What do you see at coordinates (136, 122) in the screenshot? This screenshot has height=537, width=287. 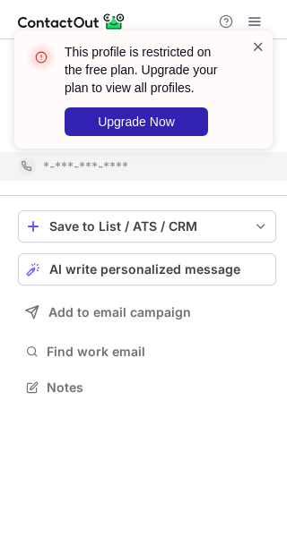 I see `span: Upgrade Now` at bounding box center [136, 122].